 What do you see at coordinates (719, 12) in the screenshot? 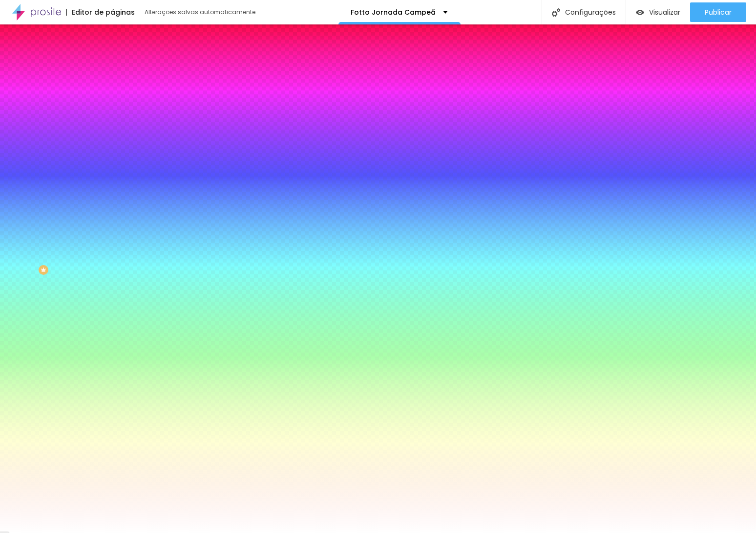
I see `button: Publicar` at bounding box center [719, 12].